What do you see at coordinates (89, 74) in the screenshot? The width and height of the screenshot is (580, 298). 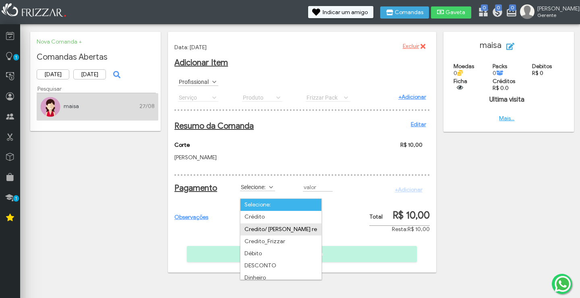 I see `input: Data Final` at bounding box center [89, 74].